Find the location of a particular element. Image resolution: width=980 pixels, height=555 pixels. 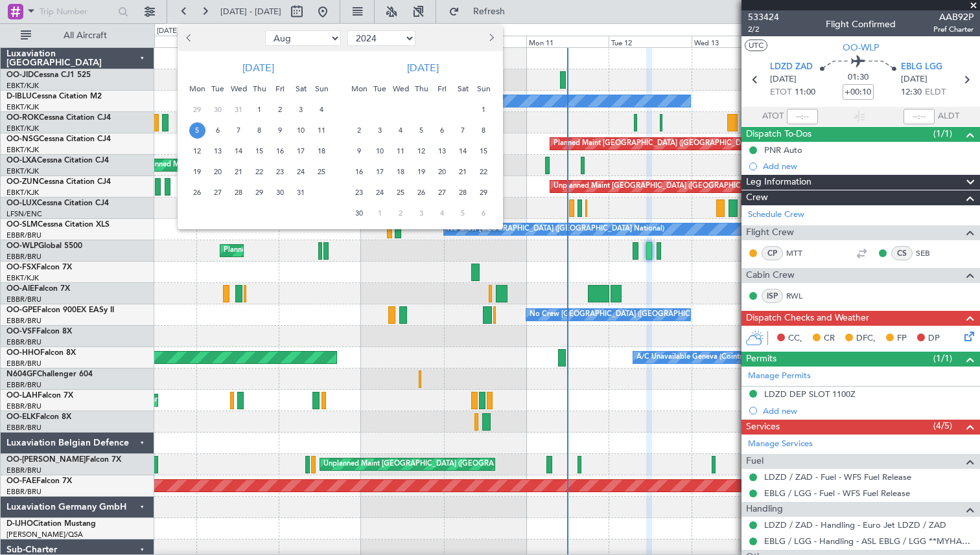

span: 3 is located at coordinates (421, 213).